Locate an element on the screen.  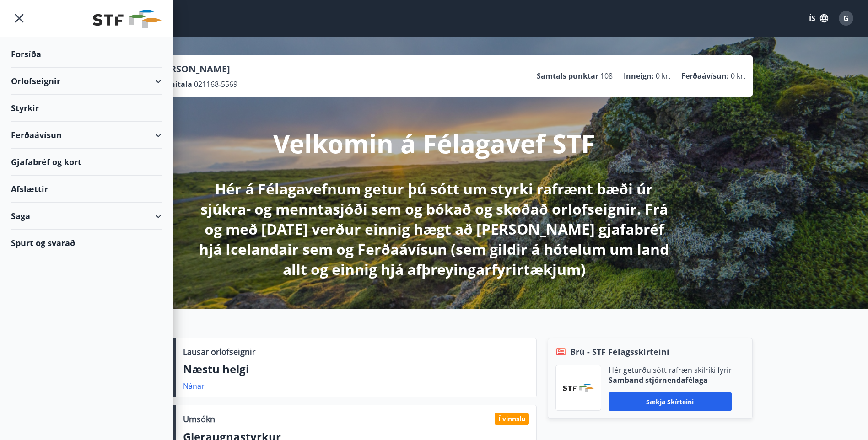
div: Orlofseignir is located at coordinates (86, 81).